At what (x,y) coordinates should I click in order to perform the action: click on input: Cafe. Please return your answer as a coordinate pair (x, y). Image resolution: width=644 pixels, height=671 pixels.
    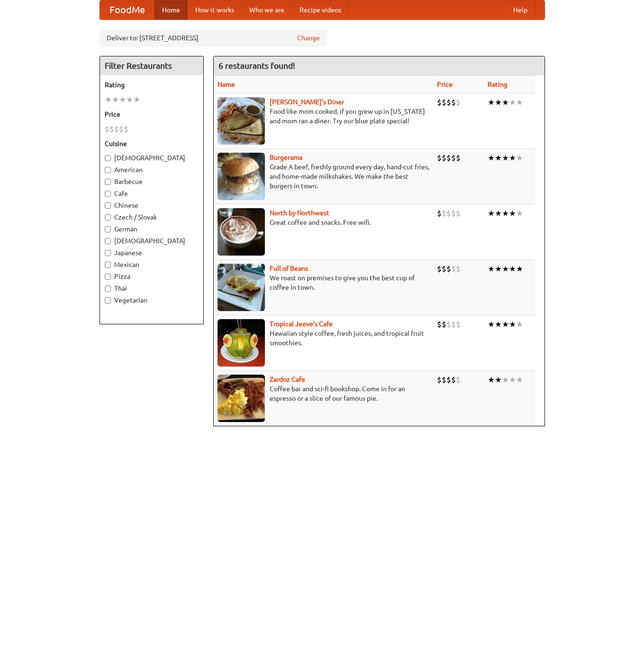
    Looking at the image, I should click on (108, 193).